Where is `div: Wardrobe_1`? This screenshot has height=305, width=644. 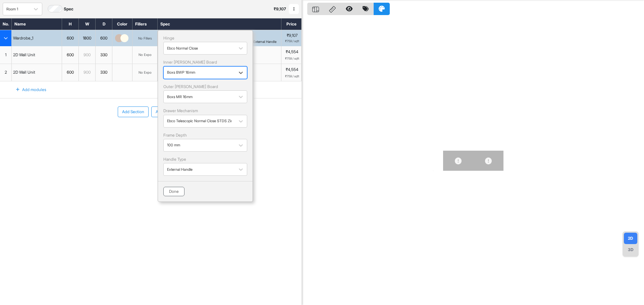
div: Wardrobe_1 is located at coordinates (23, 38).